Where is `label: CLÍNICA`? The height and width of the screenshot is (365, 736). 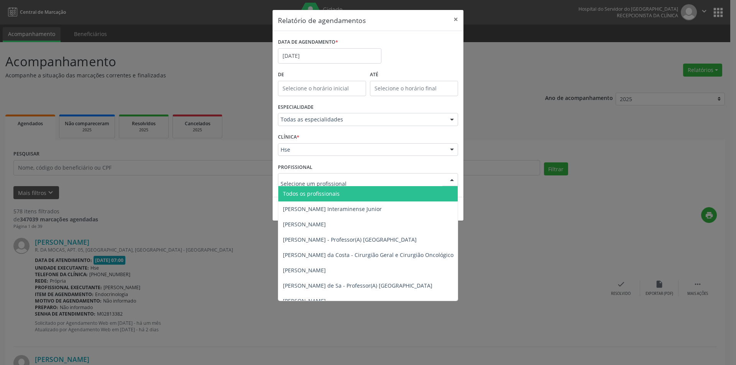
label: CLÍNICA is located at coordinates (289, 137).